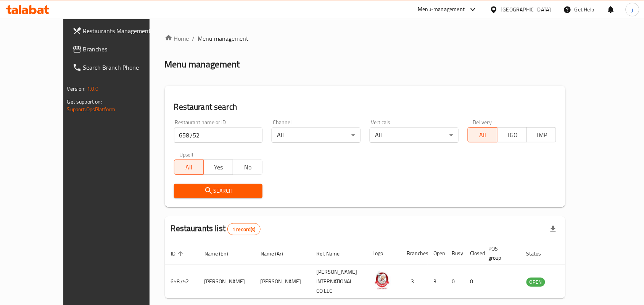 The height and width of the screenshot is (305, 644). I want to click on div: Export file, so click(553, 230).